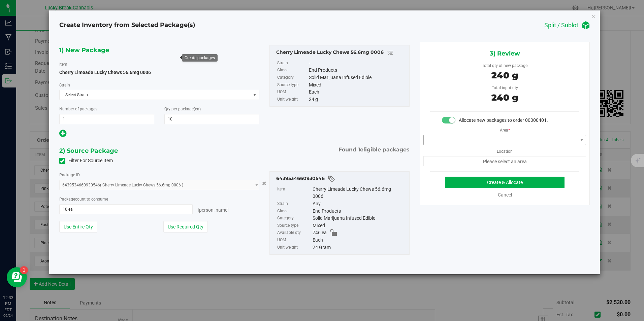 The image size is (644, 321). What do you see at coordinates (200, 58) in the screenshot?
I see `div: Create packages` at bounding box center [200, 58].